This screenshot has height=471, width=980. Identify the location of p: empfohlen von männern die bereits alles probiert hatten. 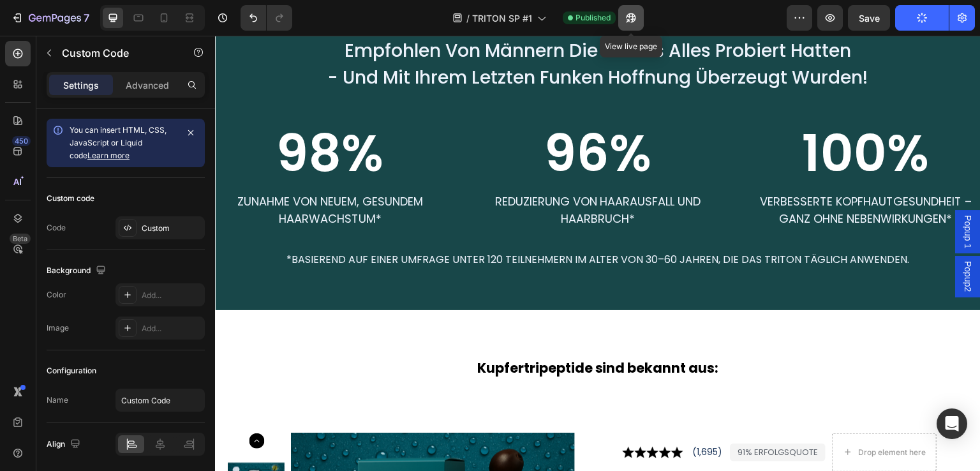
(383, 15).